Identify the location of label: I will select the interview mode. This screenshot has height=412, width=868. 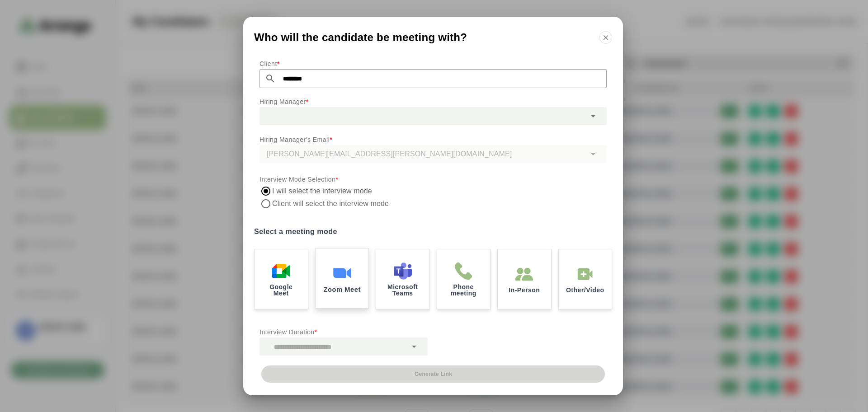
(322, 191).